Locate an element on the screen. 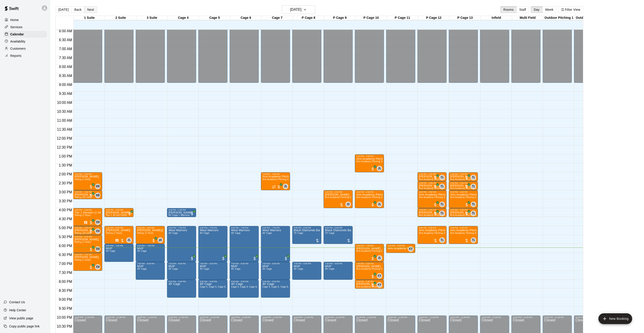 The width and height of the screenshot is (644, 333). div: Outdoor Pitching 2 is located at coordinates (591, 18).